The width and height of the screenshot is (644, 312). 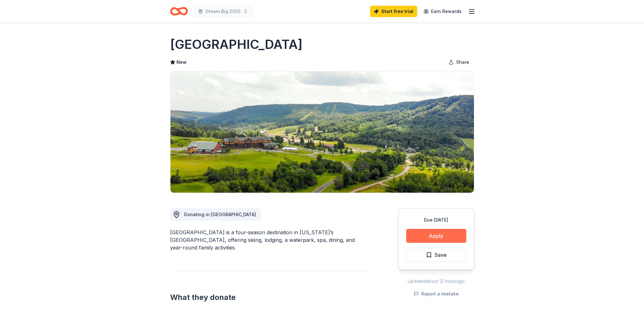 I want to click on span: Dream Big 2025, so click(x=223, y=11).